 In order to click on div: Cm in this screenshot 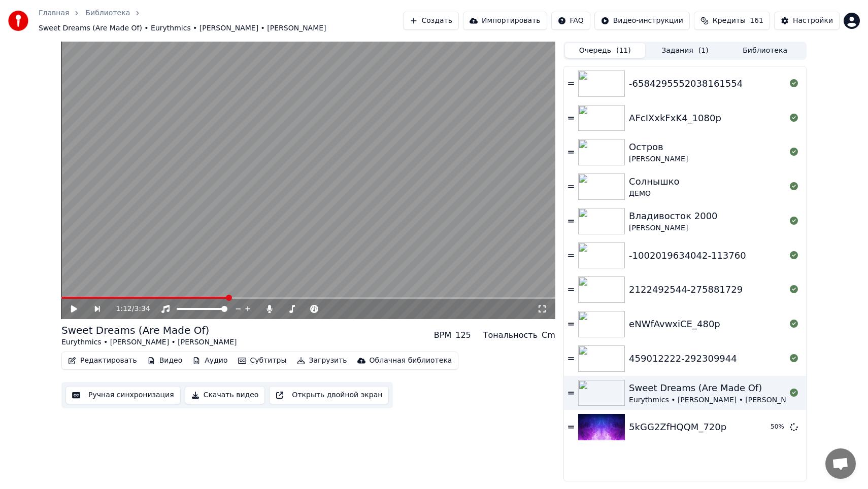, I will do `click(548, 335)`.